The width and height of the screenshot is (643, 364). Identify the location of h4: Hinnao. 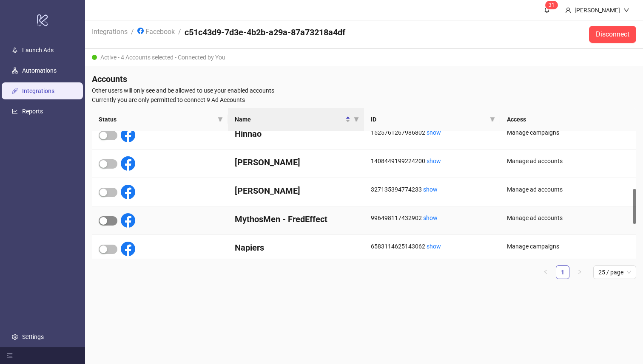
(296, 133).